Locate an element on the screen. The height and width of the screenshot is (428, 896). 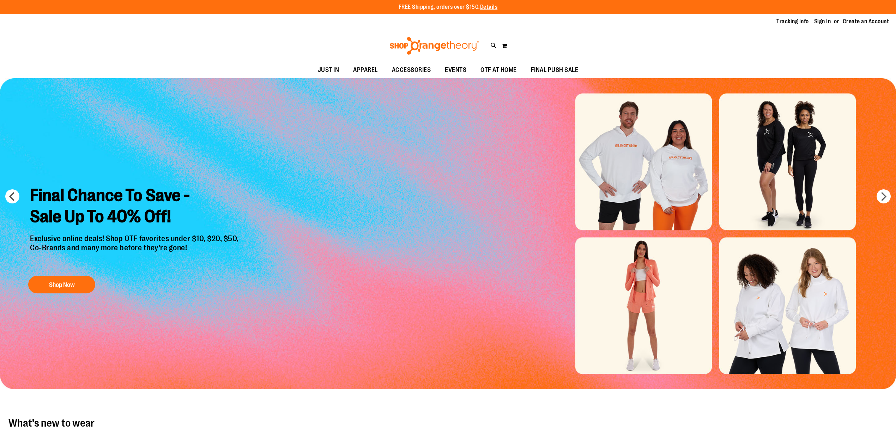
a: JUST IN is located at coordinates (328, 70).